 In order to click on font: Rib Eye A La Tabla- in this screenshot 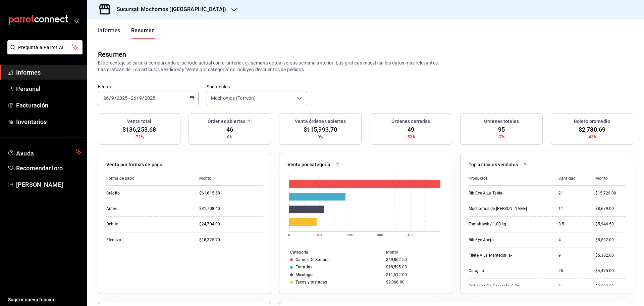, I will do `click(486, 193)`.